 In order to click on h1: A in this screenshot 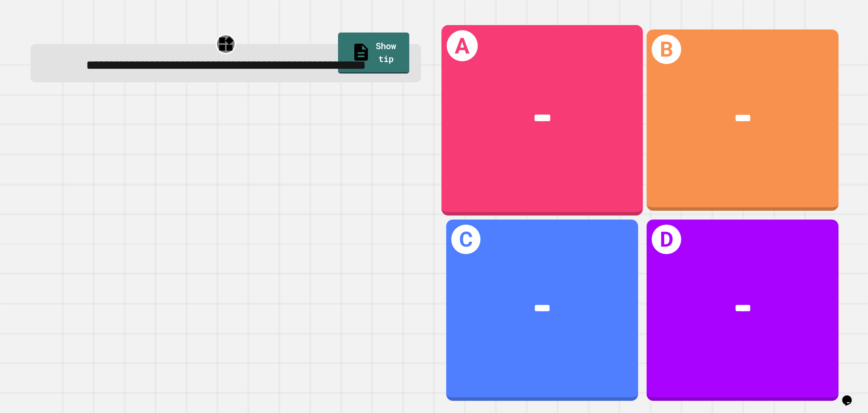, I will do `click(462, 45)`.